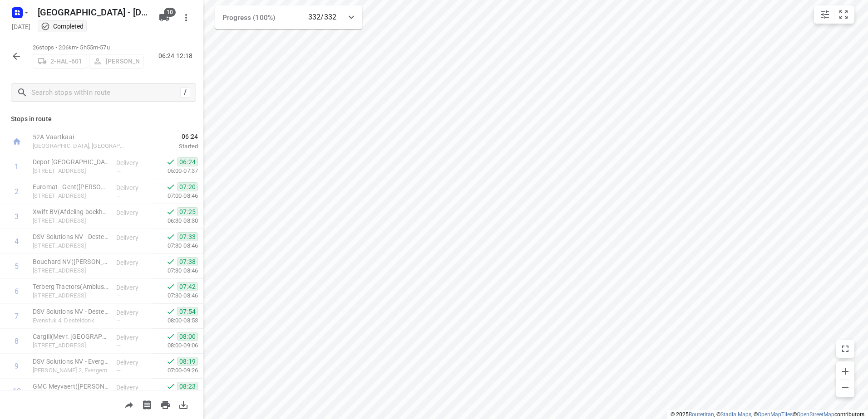 This screenshot has height=419, width=868. I want to click on a: OpenMapTiles, so click(775, 415).